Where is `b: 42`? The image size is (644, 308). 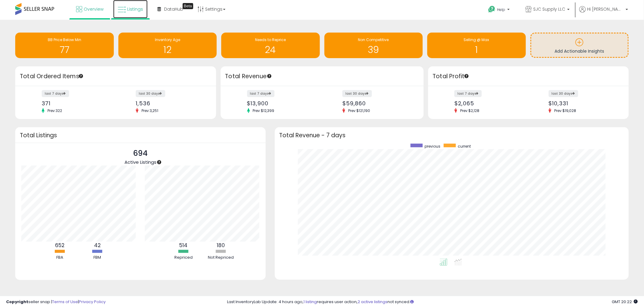 b: 42 is located at coordinates (98, 245).